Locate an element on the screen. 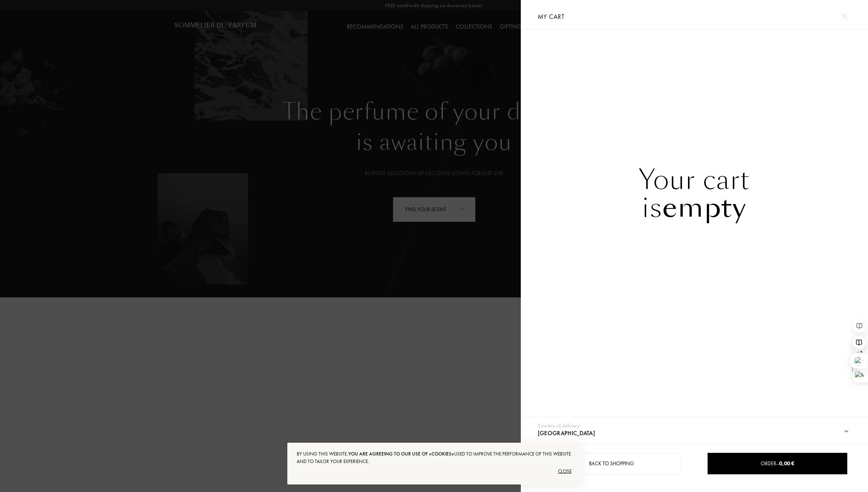 The height and width of the screenshot is (492, 868). span: you are agreeing to our use of «cookies» is located at coordinates (401, 454).